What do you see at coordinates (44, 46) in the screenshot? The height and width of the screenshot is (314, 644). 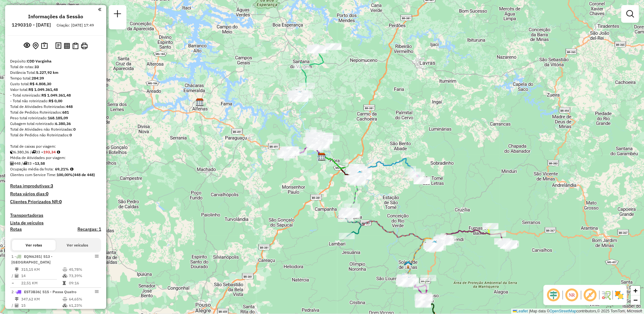 I see `button: Painel de Sugestão` at bounding box center [44, 46].